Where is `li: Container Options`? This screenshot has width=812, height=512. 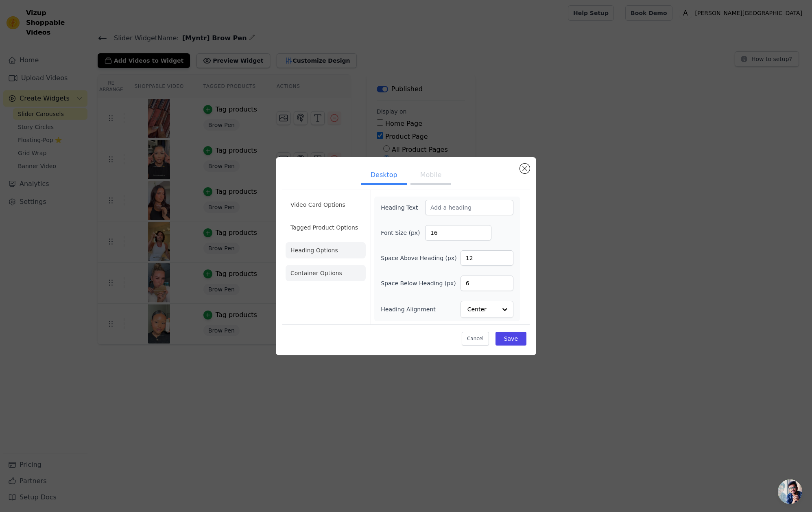
li: Container Options is located at coordinates (326, 273).